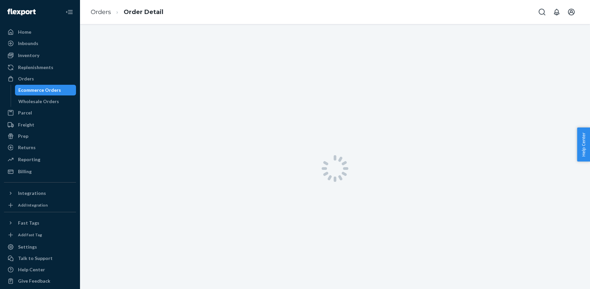  Describe the element at coordinates (557, 12) in the screenshot. I see `button: Open notifications` at that location.